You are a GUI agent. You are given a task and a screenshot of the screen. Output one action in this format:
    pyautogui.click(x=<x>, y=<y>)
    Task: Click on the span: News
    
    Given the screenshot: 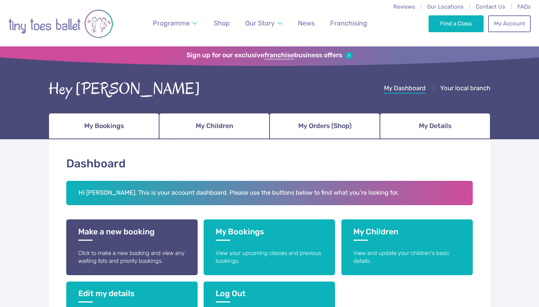 What is the action you would take?
    pyautogui.click(x=306, y=23)
    